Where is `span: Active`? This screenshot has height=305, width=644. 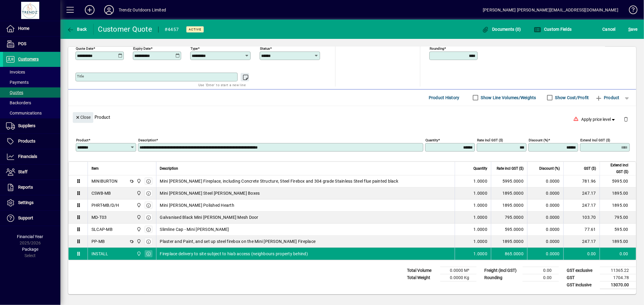
span: Active is located at coordinates (195, 29).